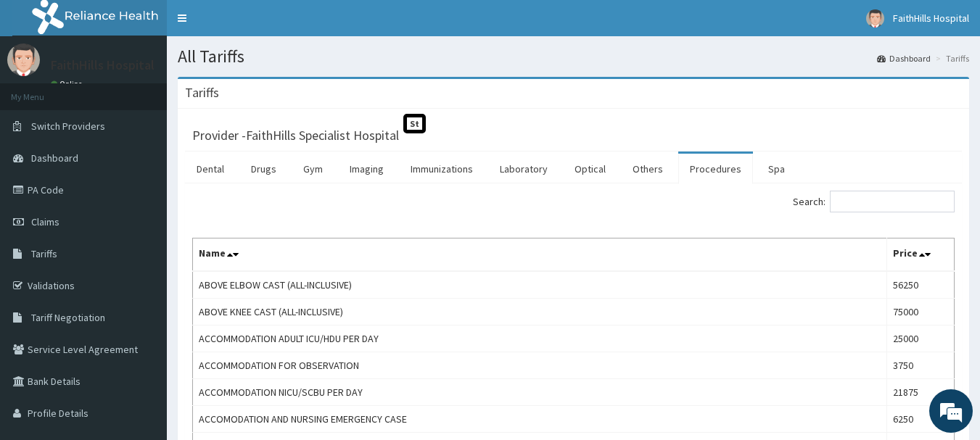 This screenshot has width=980, height=440. What do you see at coordinates (210, 169) in the screenshot?
I see `a: Dental` at bounding box center [210, 169].